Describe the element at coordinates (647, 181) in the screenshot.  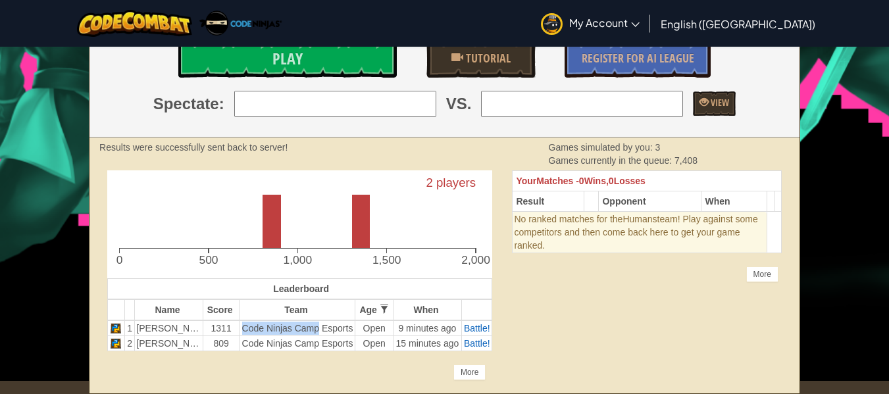
I see `th: 0 0` at that location.